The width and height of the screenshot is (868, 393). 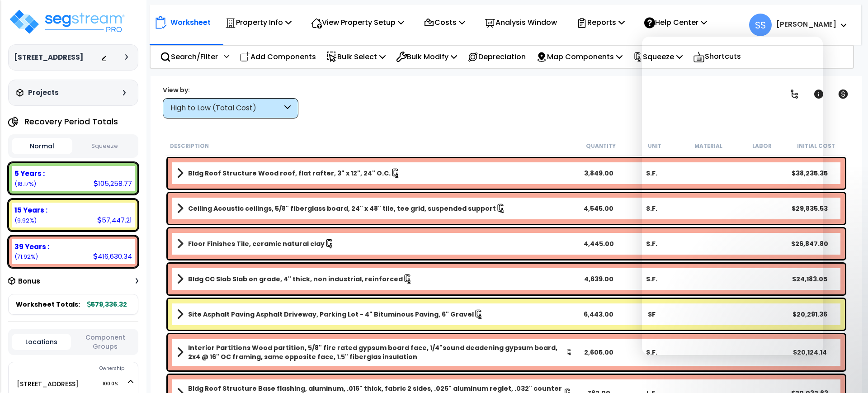 What do you see at coordinates (42, 146) in the screenshot?
I see `button: Normal` at bounding box center [42, 146].